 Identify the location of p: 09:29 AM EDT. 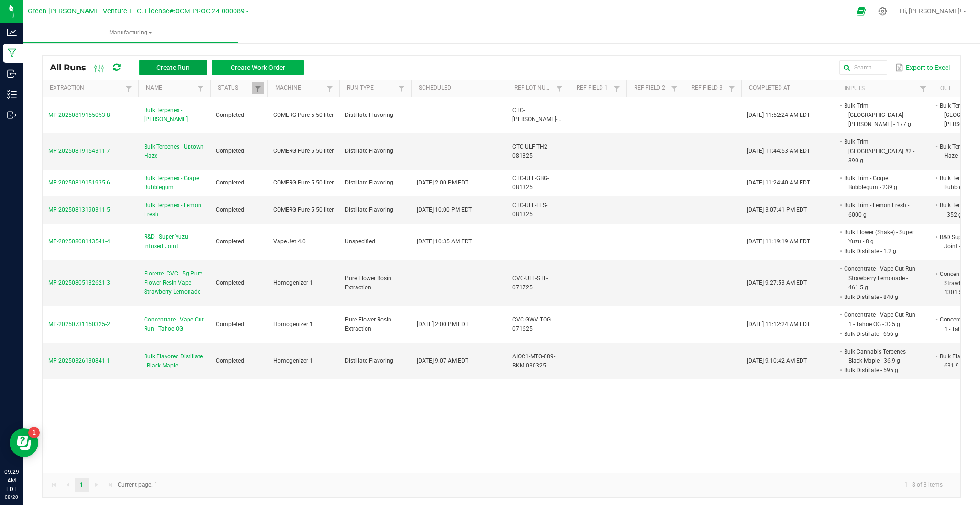
(12, 480).